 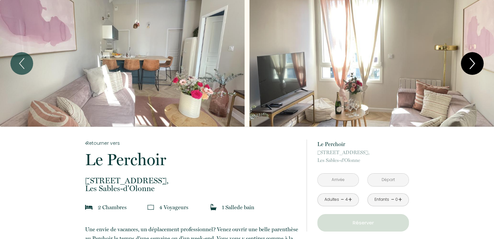 What do you see at coordinates (388, 180) in the screenshot?
I see `input: Départ` at bounding box center [388, 180].